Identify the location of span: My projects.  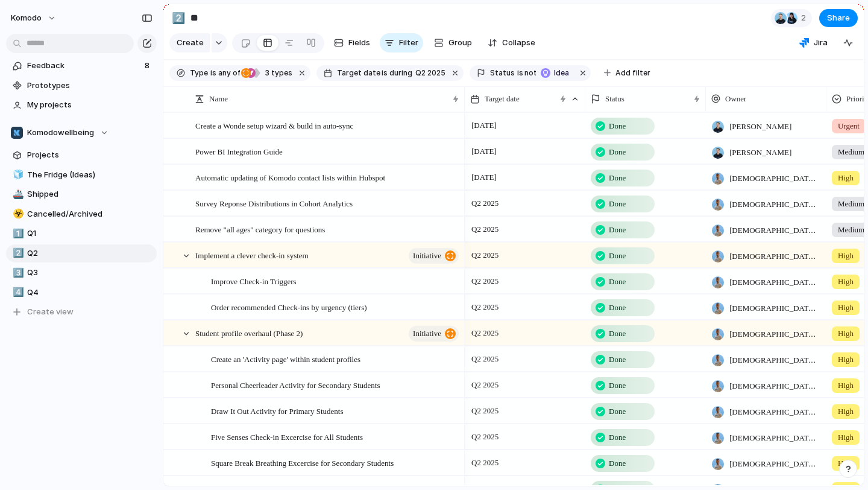
(90, 105).